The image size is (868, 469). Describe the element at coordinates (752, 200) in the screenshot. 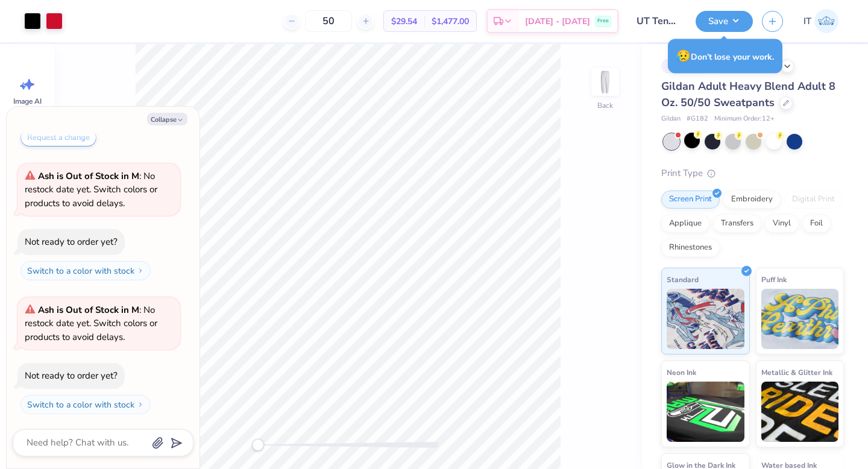

I see `div: Embroidery` at that location.